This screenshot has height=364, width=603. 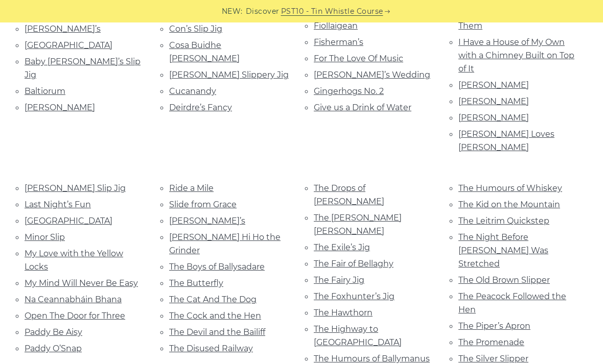 I want to click on a: Last Night’s Fun, so click(x=58, y=204).